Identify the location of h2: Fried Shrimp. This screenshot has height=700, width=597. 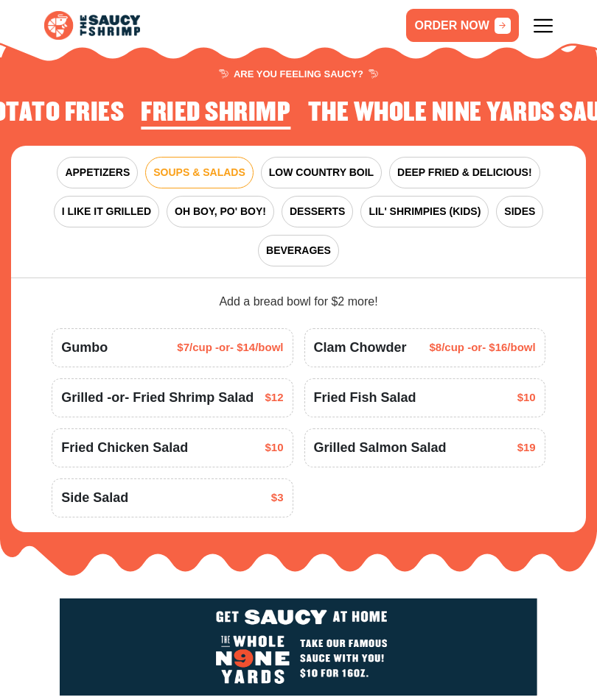
(215, 113).